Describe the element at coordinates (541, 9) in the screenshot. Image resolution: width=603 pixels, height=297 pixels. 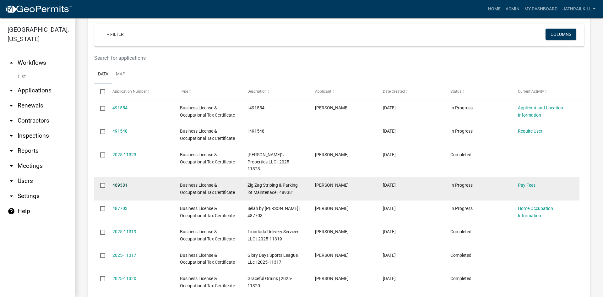
I see `a: My Dashboard` at that location.